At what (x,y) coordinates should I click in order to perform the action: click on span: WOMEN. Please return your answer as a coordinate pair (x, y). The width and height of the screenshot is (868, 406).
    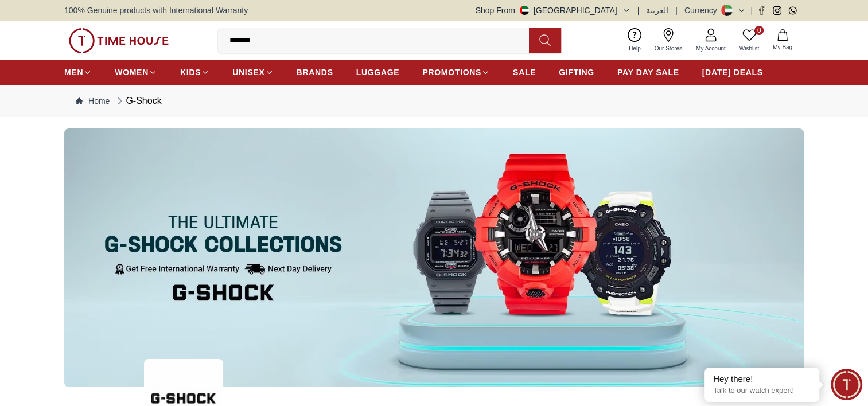
    Looking at the image, I should click on (132, 72).